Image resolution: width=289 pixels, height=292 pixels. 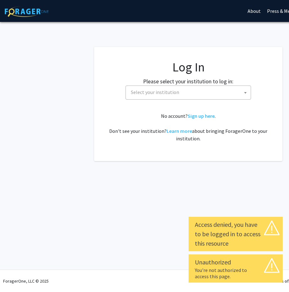 What do you see at coordinates (188, 81) in the screenshot?
I see `label: Please select your institution to log in:` at bounding box center [188, 81].